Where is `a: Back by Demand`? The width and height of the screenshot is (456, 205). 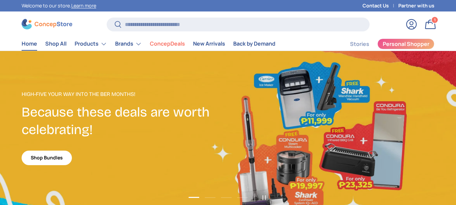 a: Back by Demand is located at coordinates (254, 44).